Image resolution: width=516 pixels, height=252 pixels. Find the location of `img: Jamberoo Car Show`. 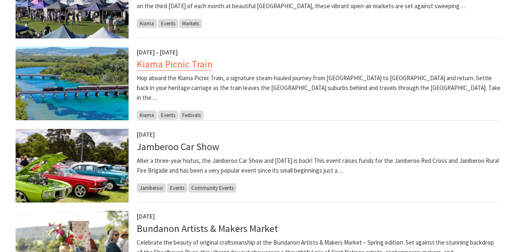

img: Jamberoo Car Show is located at coordinates (72, 166).